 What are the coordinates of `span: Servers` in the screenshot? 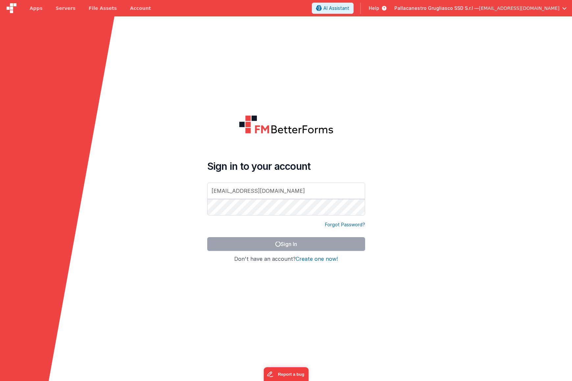 It's located at (65, 8).